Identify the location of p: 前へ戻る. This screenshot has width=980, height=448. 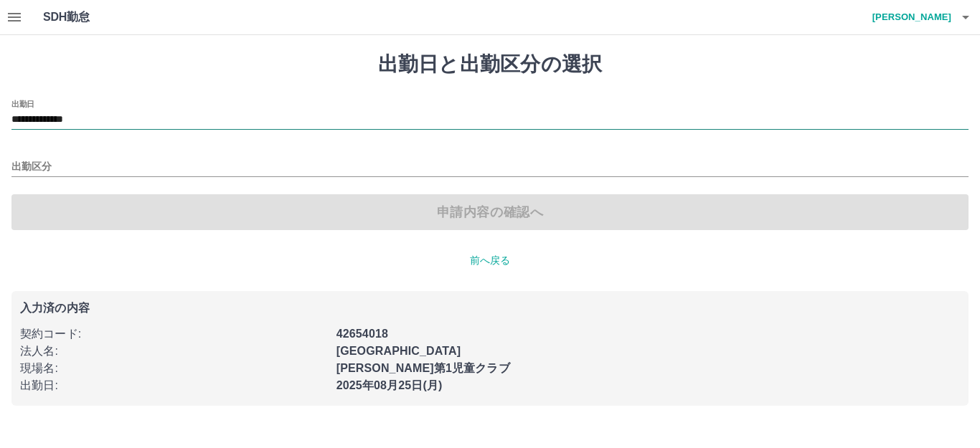
(490, 260).